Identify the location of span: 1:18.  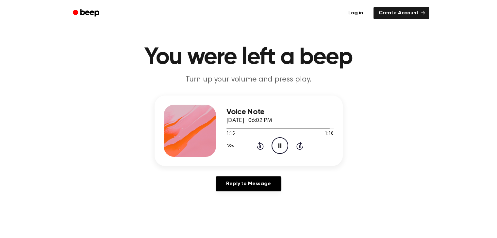
(329, 134).